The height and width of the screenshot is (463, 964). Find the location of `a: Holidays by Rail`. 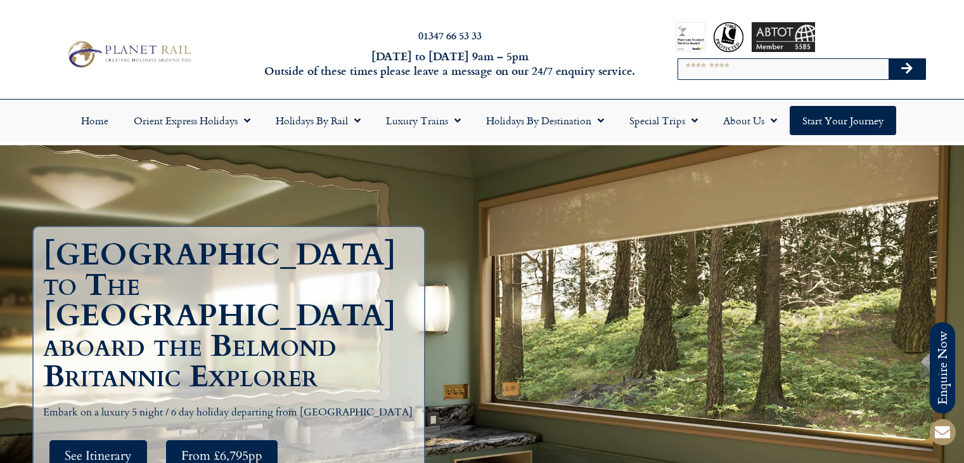

a: Holidays by Rail is located at coordinates (318, 120).